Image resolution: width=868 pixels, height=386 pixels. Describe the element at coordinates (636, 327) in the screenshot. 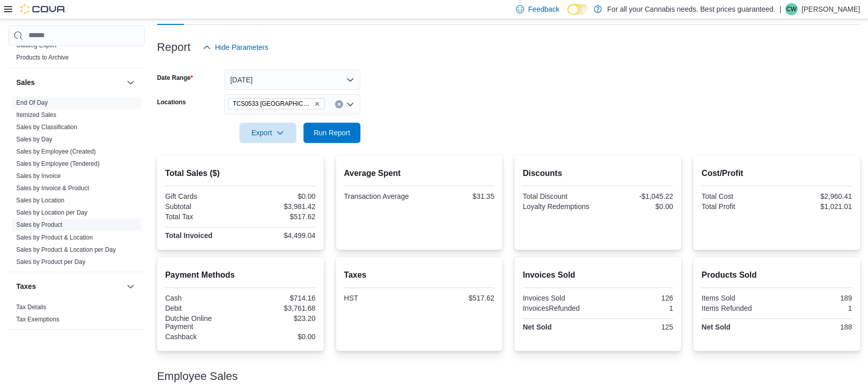

I see `div: 125` at that location.